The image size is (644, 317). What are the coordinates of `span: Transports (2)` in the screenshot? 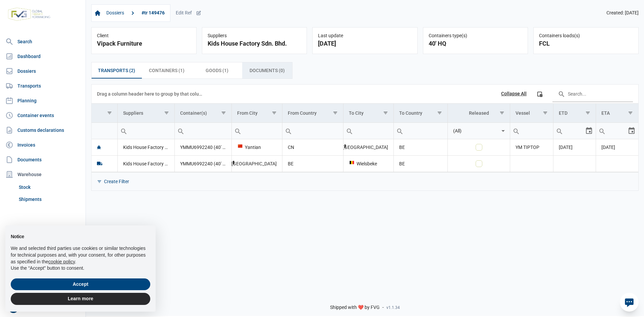 It's located at (117, 71).